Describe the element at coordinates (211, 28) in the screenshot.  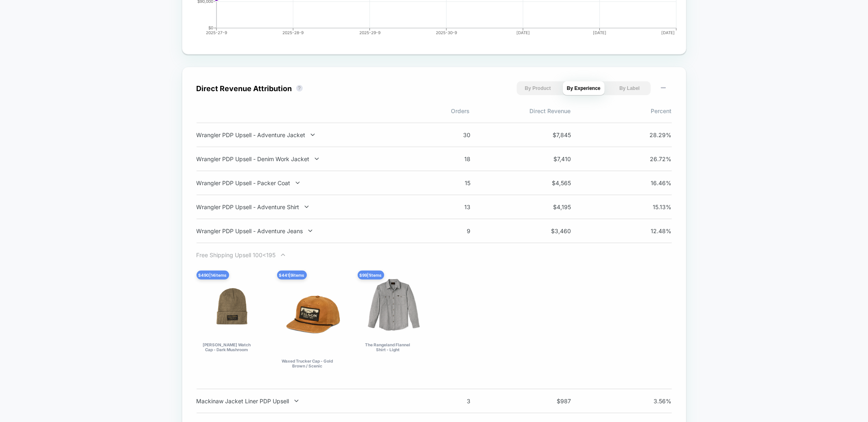
I see `tspan: $0` at that location.